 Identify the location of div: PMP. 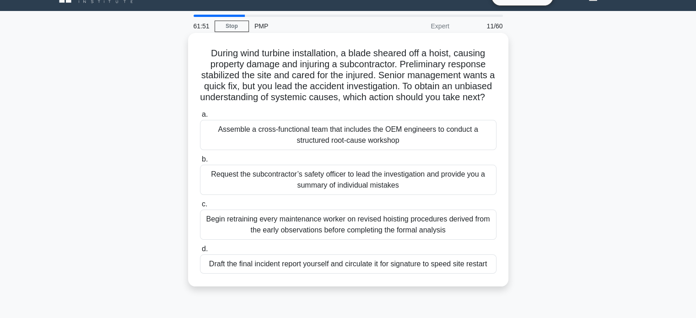
(311, 26).